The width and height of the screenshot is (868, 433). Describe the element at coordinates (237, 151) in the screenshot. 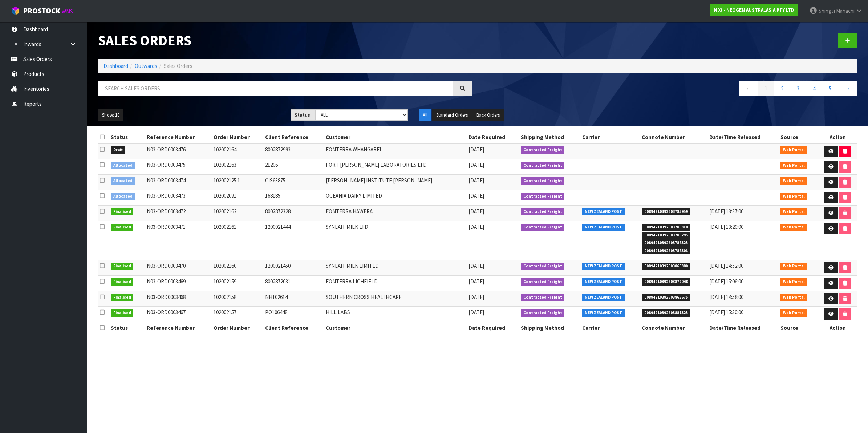

I see `td: 102002164` at that location.